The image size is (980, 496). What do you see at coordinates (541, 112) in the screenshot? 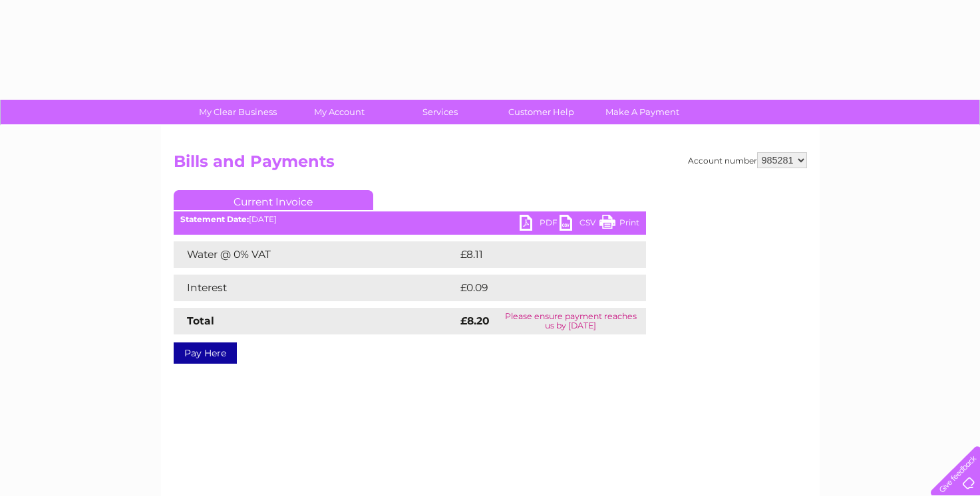
I see `a: Customer Help` at bounding box center [541, 112].